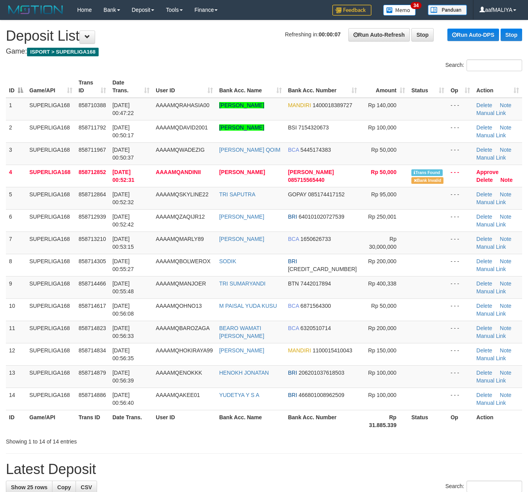  Describe the element at coordinates (131, 421) in the screenshot. I see `th: Date Trans.` at that location.